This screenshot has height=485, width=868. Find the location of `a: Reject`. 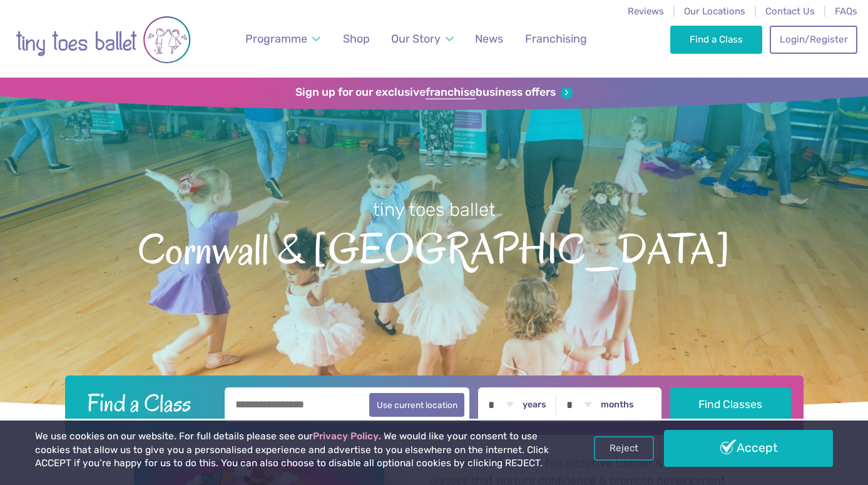

a: Reject is located at coordinates (624, 448).